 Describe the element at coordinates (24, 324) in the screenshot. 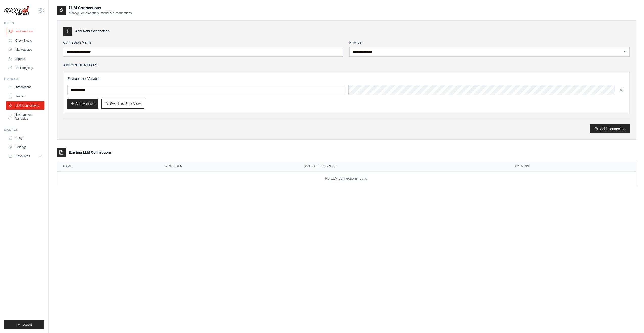

I see `button: Logout` at that location.